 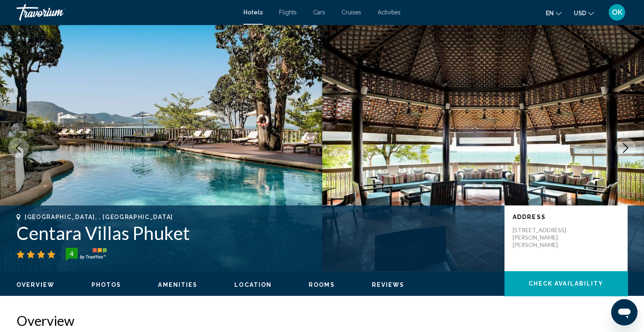 I want to click on span: USD, so click(x=580, y=13).